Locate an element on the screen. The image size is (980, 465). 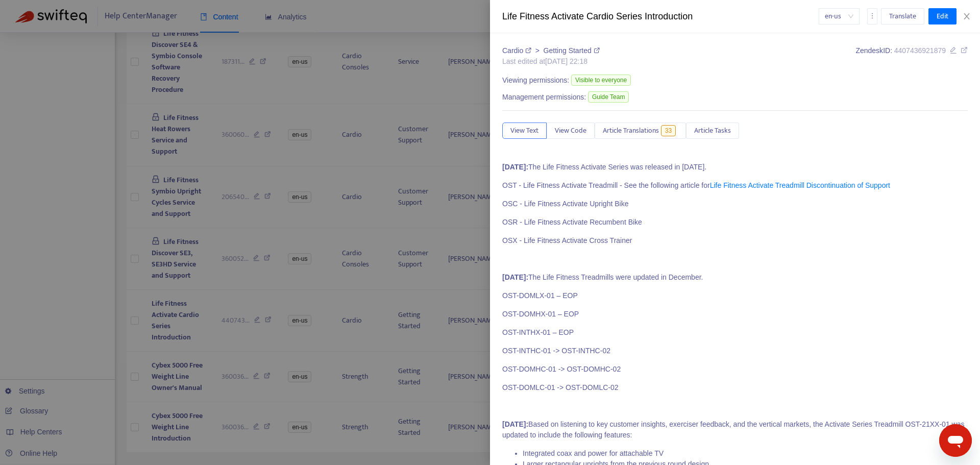
span: OST-INTHC-01 -> OST-INTHC-02 is located at coordinates (557, 350).